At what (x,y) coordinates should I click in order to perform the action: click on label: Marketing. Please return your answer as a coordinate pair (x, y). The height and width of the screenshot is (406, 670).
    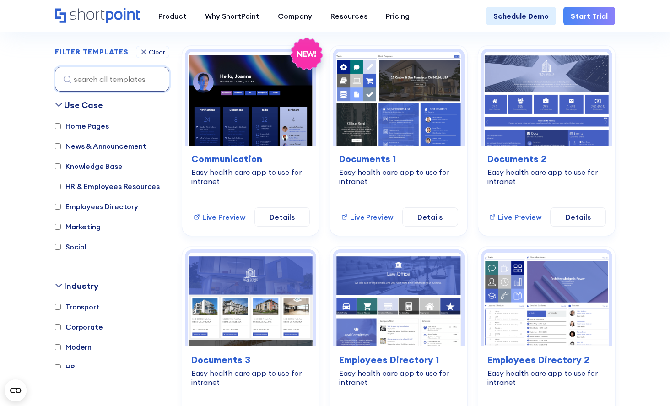
    Looking at the image, I should click on (78, 226).